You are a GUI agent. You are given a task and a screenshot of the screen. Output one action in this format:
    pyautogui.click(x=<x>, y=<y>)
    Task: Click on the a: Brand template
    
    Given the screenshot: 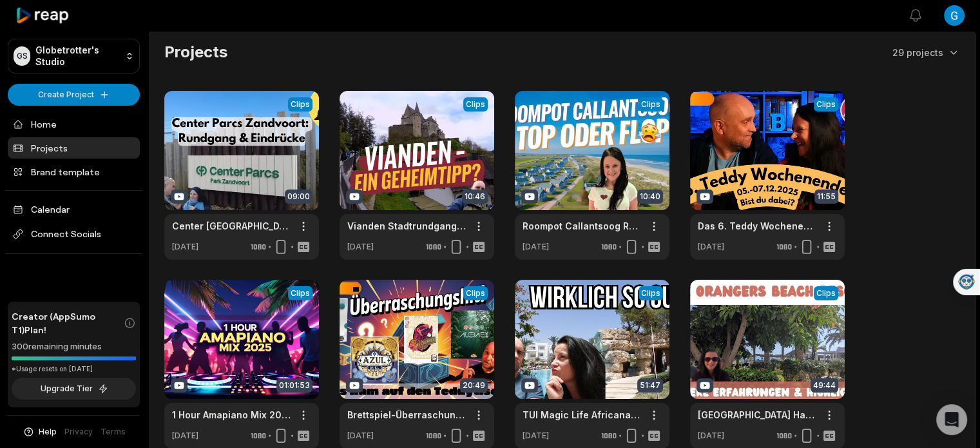 What is the action you would take?
    pyautogui.click(x=74, y=171)
    